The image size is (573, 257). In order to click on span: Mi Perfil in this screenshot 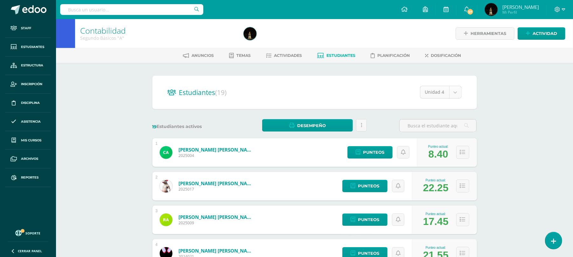, I will do `click(520, 12)`.